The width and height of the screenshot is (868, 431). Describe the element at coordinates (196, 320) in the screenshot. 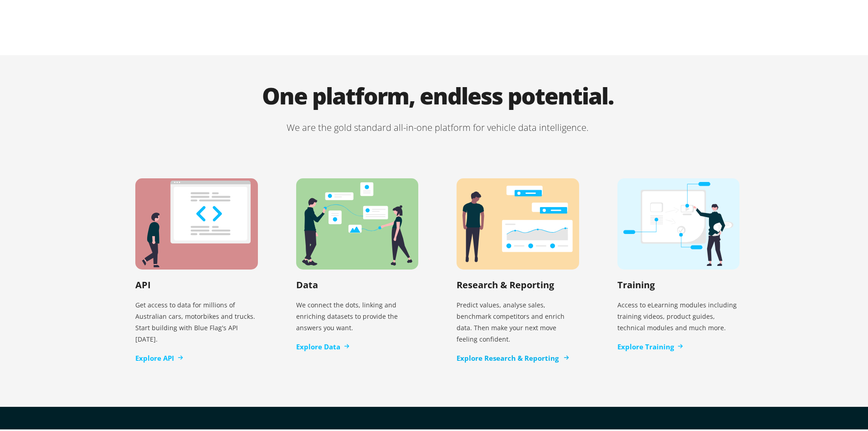

I see `p: Get access to data for millions of Australian cars, motorbikes and trucks. Start building with Bl...` at that location.